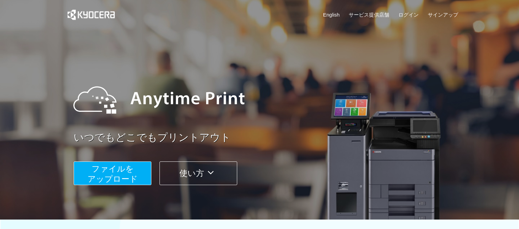 This screenshot has height=229, width=519. What do you see at coordinates (369, 15) in the screenshot?
I see `a: サービス提供店舗` at bounding box center [369, 15].